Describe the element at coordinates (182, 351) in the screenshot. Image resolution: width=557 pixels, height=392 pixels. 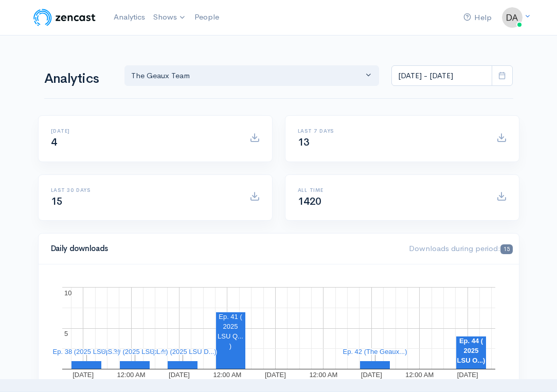
I see `text: Ep. 40 (2025 LSU D...)` at that location.